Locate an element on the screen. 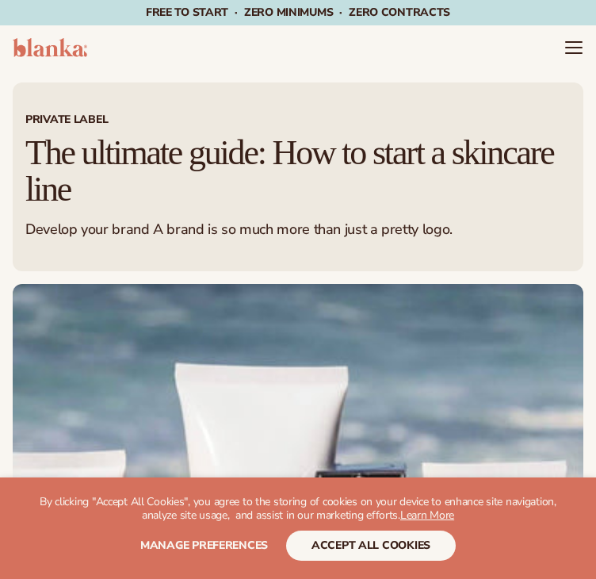 The height and width of the screenshot is (579, 596). a: logo is located at coordinates (50, 48).